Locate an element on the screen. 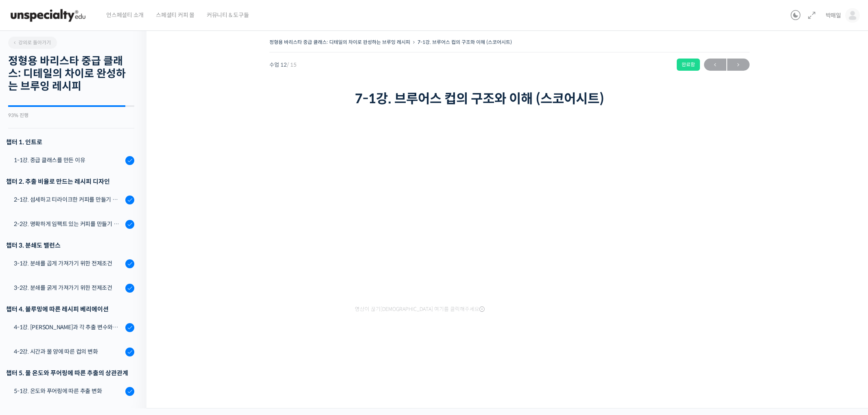  a: ←이전 is located at coordinates (714, 64).